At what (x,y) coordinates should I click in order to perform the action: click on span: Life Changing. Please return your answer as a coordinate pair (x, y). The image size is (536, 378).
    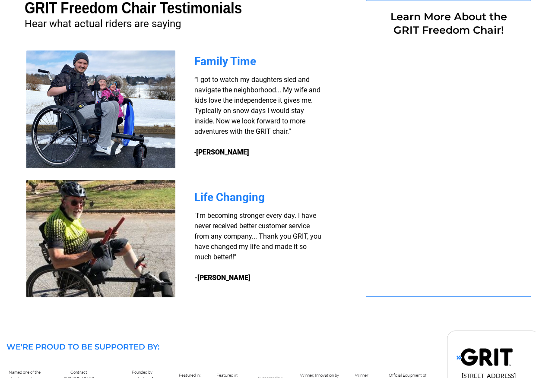
    Looking at the image, I should click on (229, 197).